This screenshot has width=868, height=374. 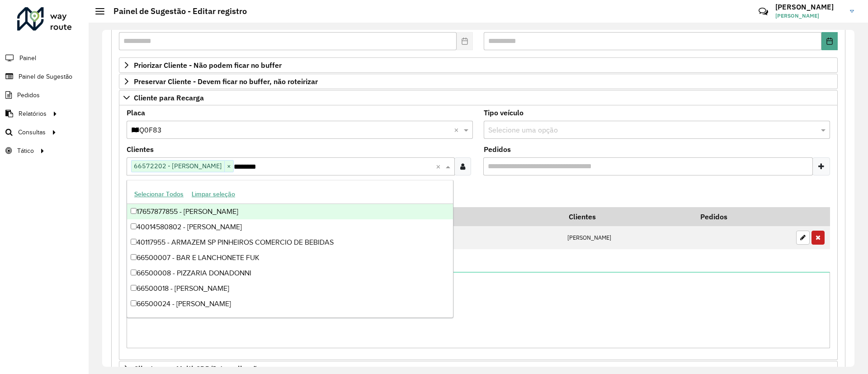 I want to click on span: Consultas, so click(x=32, y=132).